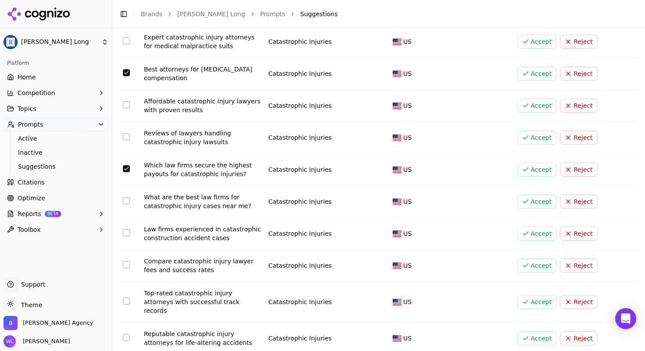  What do you see at coordinates (126, 105) in the screenshot?
I see `button: Select row 5` at bounding box center [126, 105].